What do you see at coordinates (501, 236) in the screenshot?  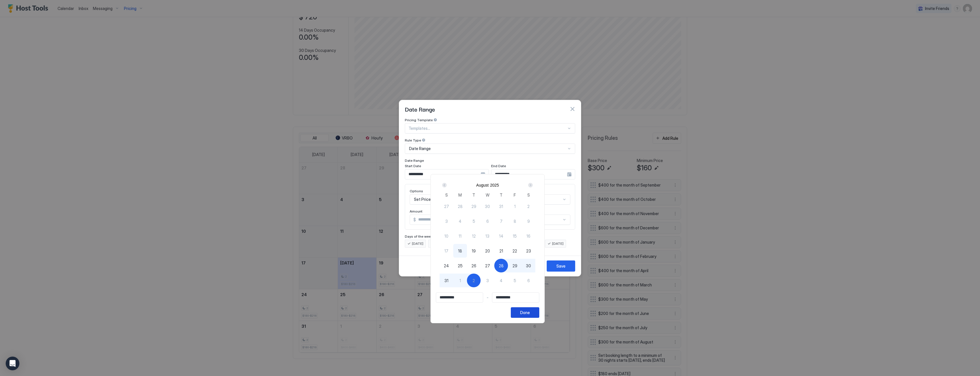 I see `button: 14` at bounding box center [501, 236].